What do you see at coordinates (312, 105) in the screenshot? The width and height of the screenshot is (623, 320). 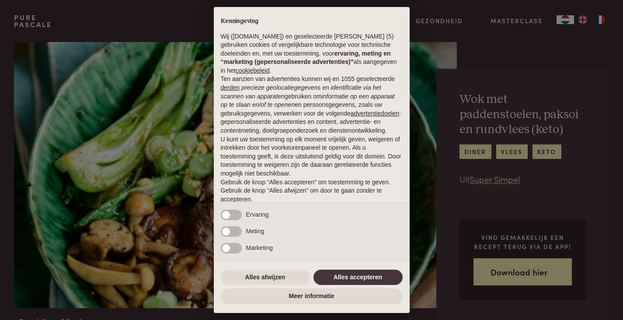 I see `p: Ten aanzien van advertenties kunnen wij en 1055 geselecteerde gebruiken om en persoonsgegevens, z...` at bounding box center [312, 105].